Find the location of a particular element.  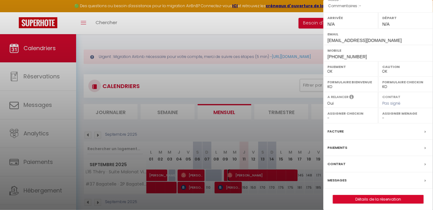

label: Formulaire Bienvenue is located at coordinates (351, 82).